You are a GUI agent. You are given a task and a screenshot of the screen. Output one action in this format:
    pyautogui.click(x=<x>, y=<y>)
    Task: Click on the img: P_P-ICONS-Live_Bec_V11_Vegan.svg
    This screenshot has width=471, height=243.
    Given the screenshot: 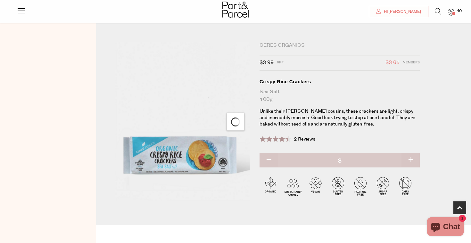 What is the action you would take?
    pyautogui.click(x=315, y=186)
    